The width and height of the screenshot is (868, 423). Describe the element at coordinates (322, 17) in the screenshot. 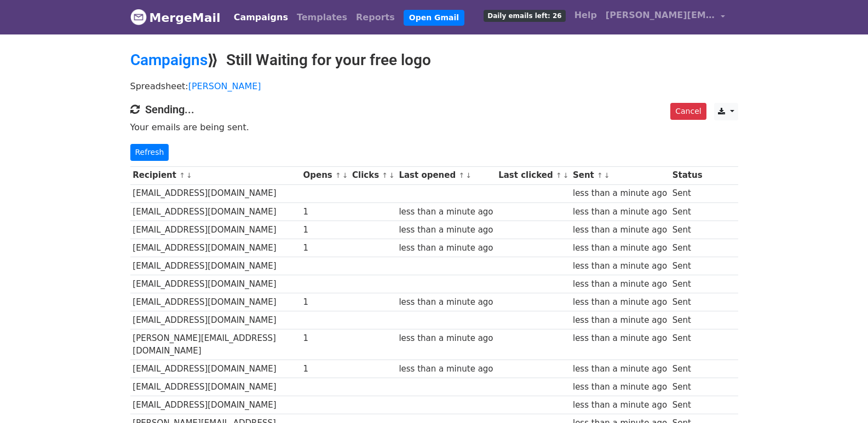

I see `a: Templates` at that location.